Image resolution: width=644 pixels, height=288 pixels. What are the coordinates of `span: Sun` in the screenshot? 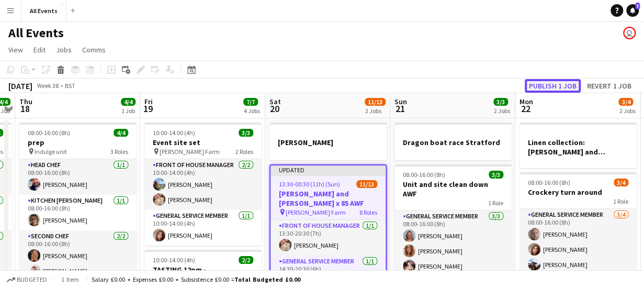 It's located at (401, 102).